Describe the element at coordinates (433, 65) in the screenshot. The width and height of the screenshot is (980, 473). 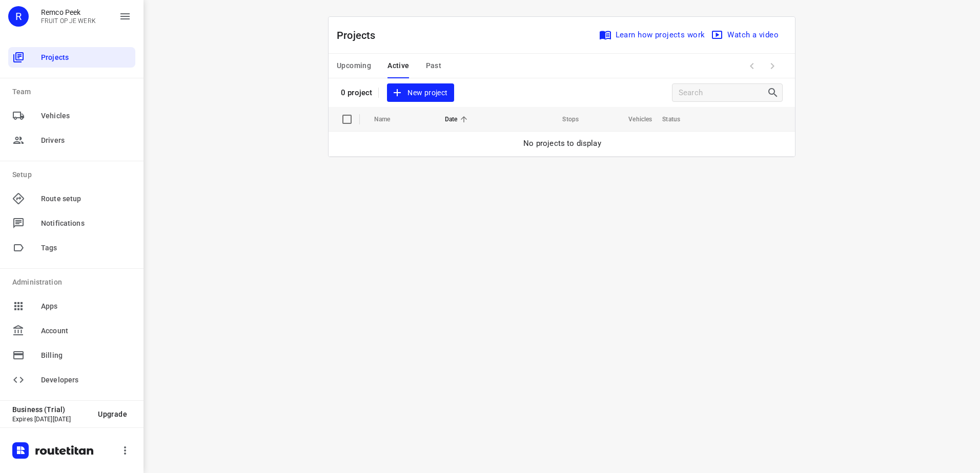
I see `span: Past` at that location.